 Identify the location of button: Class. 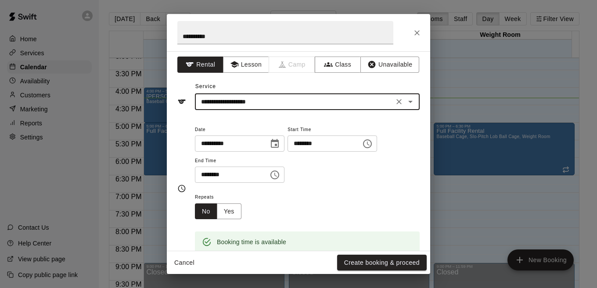
(338, 65).